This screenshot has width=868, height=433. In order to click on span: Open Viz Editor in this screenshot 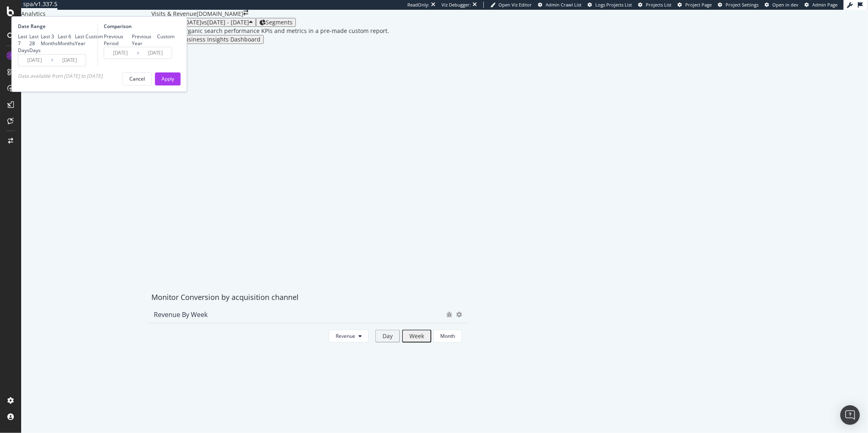, I will do `click(516, 5)`.